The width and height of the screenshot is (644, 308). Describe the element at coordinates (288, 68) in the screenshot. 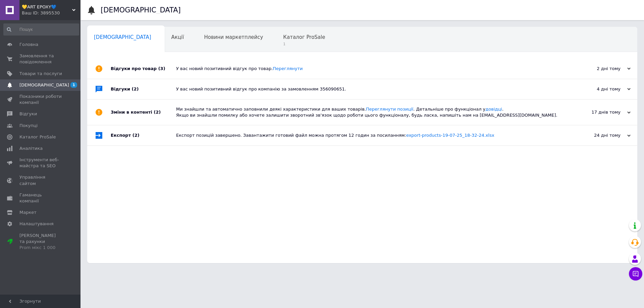

I see `a: Переглянути` at that location.